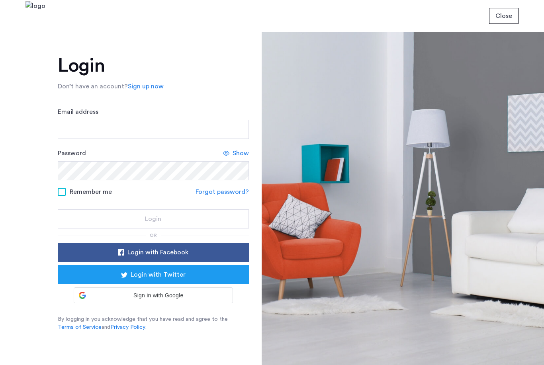 This screenshot has width=544, height=365. What do you see at coordinates (504, 16) in the screenshot?
I see `span: Close` at bounding box center [504, 16].